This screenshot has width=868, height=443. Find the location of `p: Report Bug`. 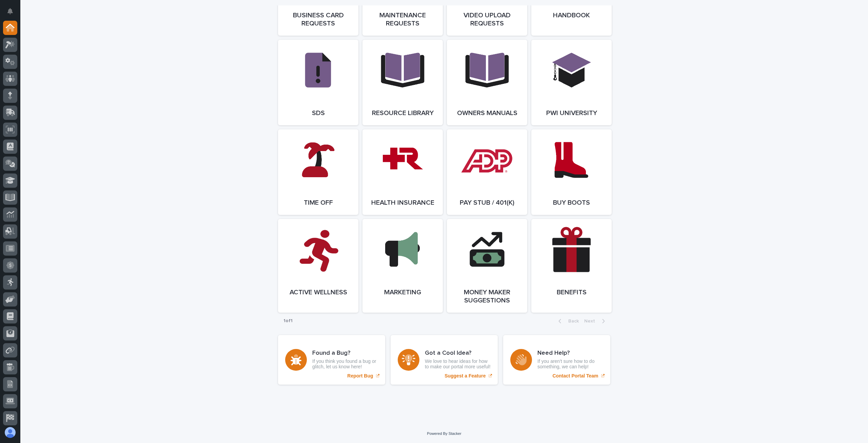

p: Report Bug is located at coordinates (360, 376).